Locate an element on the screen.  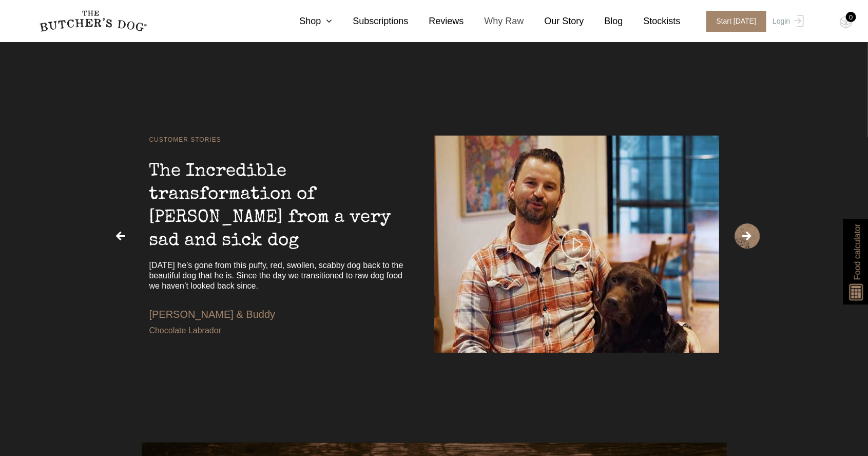
div: 0 is located at coordinates (851, 17).